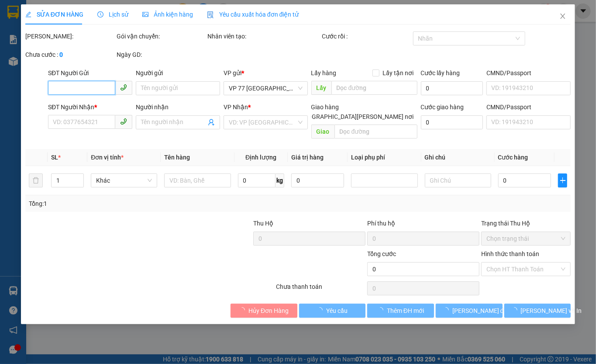 Image resolution: width=596 pixels, height=364 pixels. Describe the element at coordinates (322, 88) in the screenshot. I see `span: Lấy` at that location.